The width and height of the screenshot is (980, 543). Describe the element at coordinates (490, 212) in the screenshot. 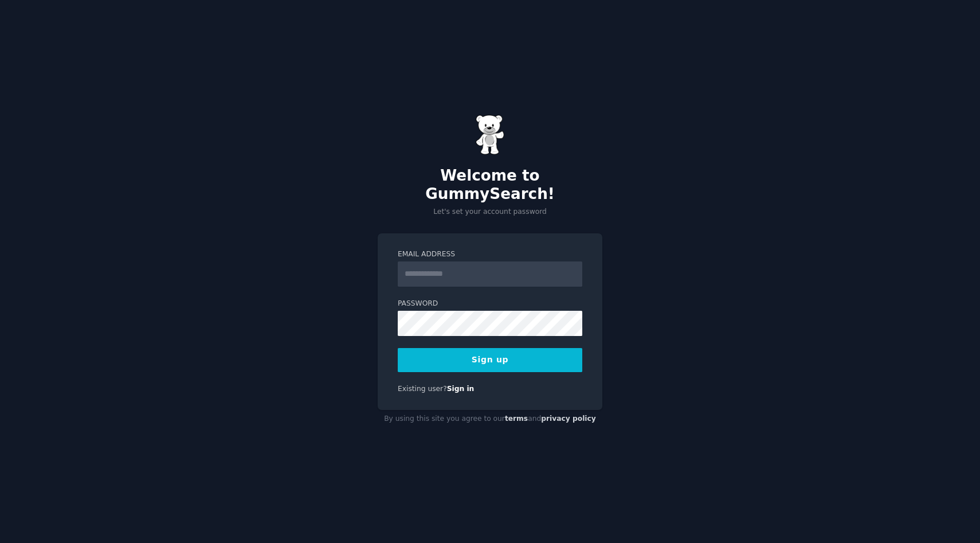

I see `p: Let's set your account password` at that location.